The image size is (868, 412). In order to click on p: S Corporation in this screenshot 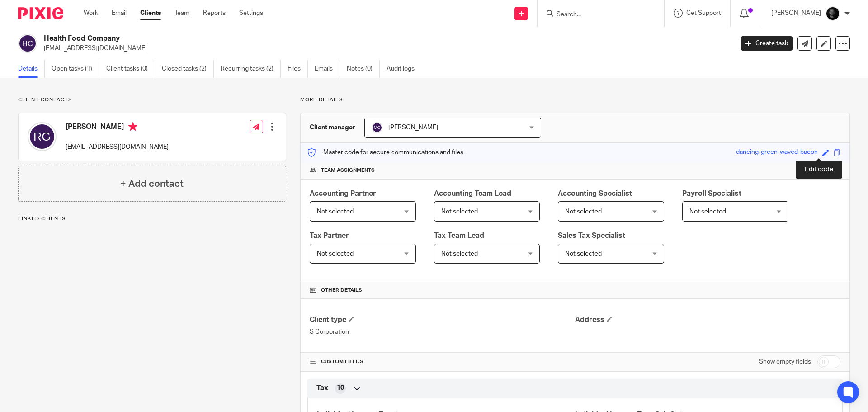, I will do `click(442, 332)`.